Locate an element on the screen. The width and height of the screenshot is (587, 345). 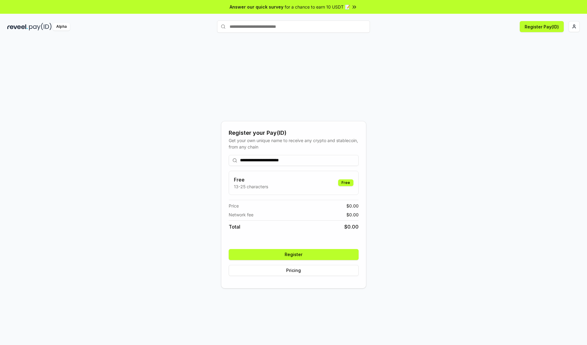
h3: Free is located at coordinates (251, 180).